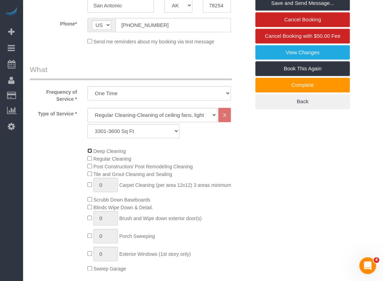 The height and width of the screenshot is (281, 383). I want to click on span: Sweep Garage, so click(110, 269).